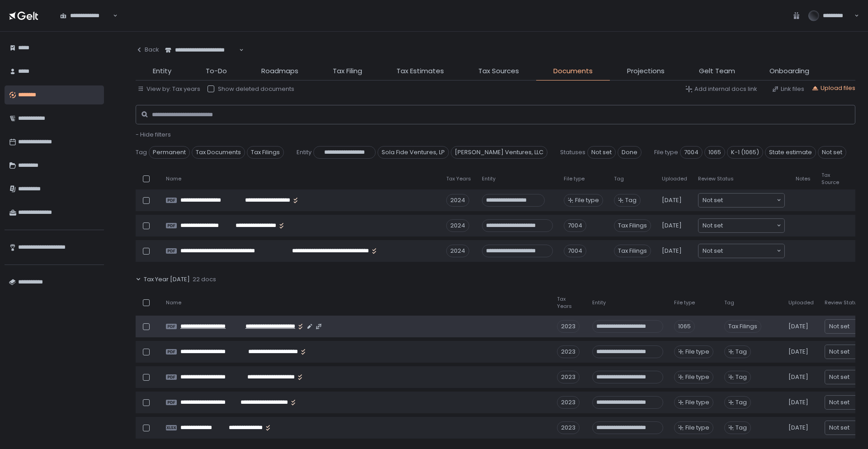  Describe the element at coordinates (573, 152) in the screenshot. I see `span: Statuses` at that location.